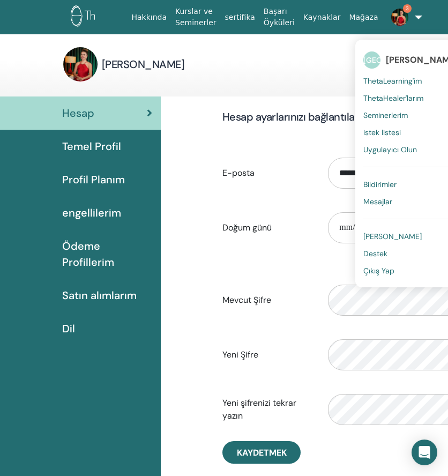  What do you see at coordinates (385, 115) in the screenshot?
I see `font: Seminerlerim` at bounding box center [385, 115].